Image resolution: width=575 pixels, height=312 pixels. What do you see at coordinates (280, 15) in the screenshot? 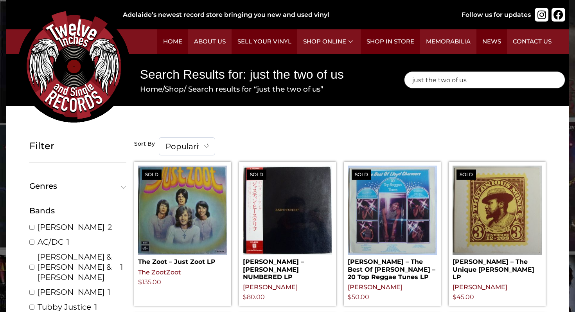
I see `div: Adelaide’s newest record store bringing you new and used vinyl` at bounding box center [280, 15].